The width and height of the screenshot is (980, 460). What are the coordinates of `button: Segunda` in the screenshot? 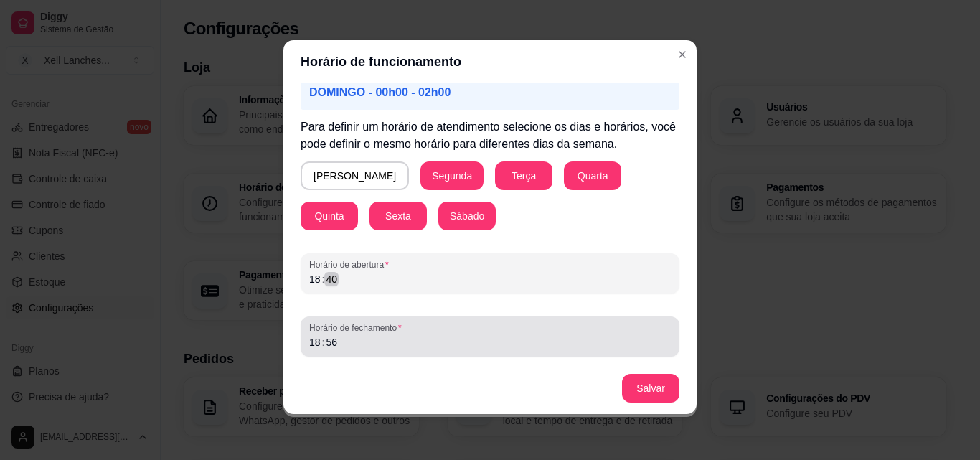 It's located at (452, 176).